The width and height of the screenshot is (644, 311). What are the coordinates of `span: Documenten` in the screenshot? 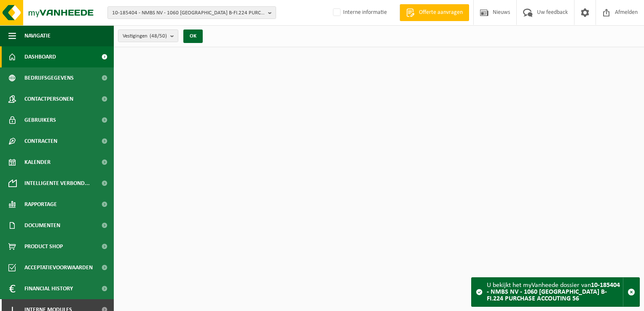 It's located at (42, 226).